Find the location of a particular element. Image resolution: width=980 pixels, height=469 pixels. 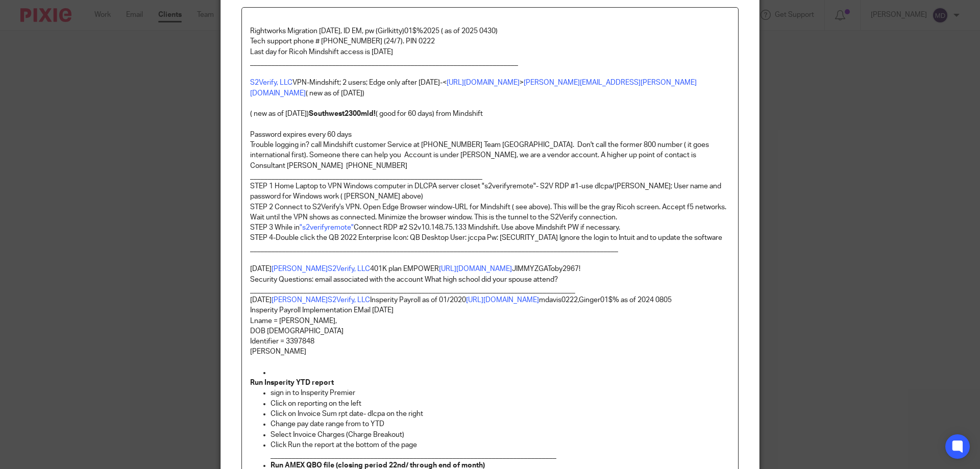

strong: Run Insperity YTD report is located at coordinates (292, 383).